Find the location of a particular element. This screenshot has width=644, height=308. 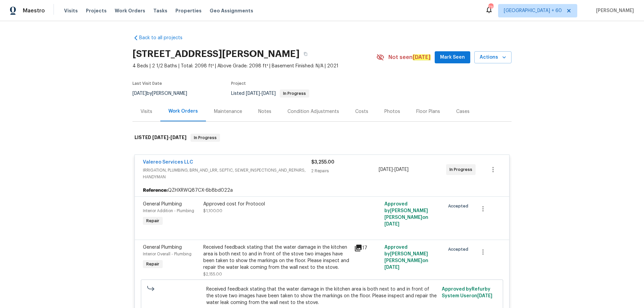

span: Project is located at coordinates (239, 83).